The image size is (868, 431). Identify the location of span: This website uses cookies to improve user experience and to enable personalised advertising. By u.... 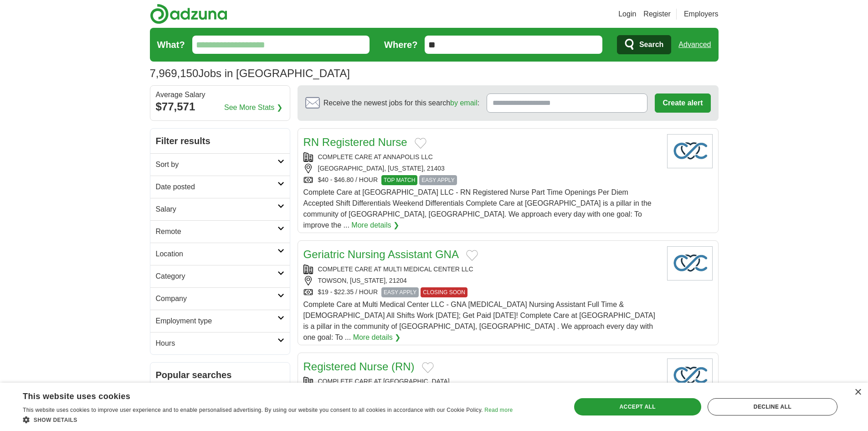
(253, 410).